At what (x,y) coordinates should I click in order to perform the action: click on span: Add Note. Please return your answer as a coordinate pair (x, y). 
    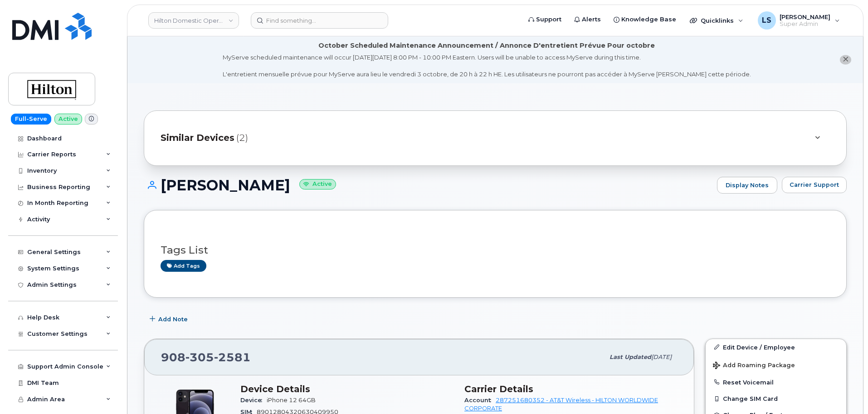
    Looking at the image, I should click on (172, 319).